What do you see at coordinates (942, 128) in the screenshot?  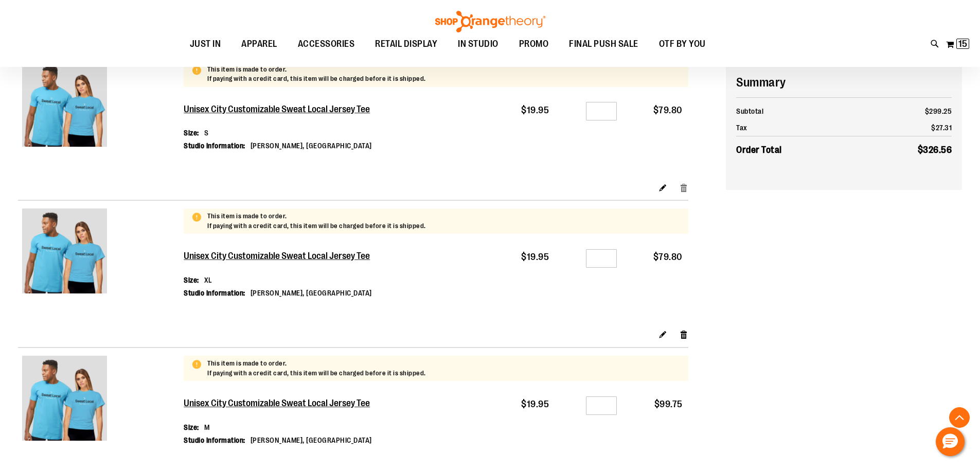 I see `span: $27.31` at bounding box center [942, 128].